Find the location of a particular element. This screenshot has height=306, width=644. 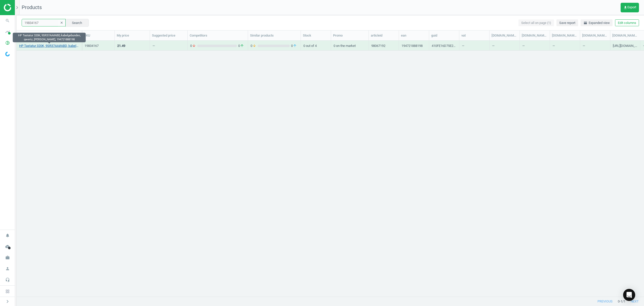

div: My price is located at coordinates (132, 35).